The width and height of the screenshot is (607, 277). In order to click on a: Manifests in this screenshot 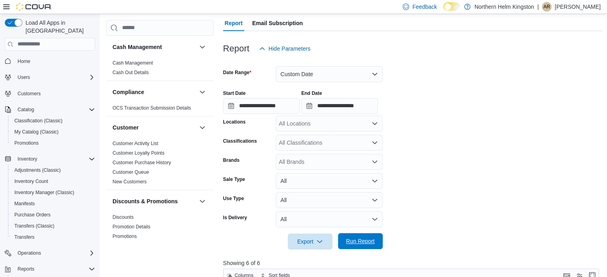, I will do `click(24, 204)`.